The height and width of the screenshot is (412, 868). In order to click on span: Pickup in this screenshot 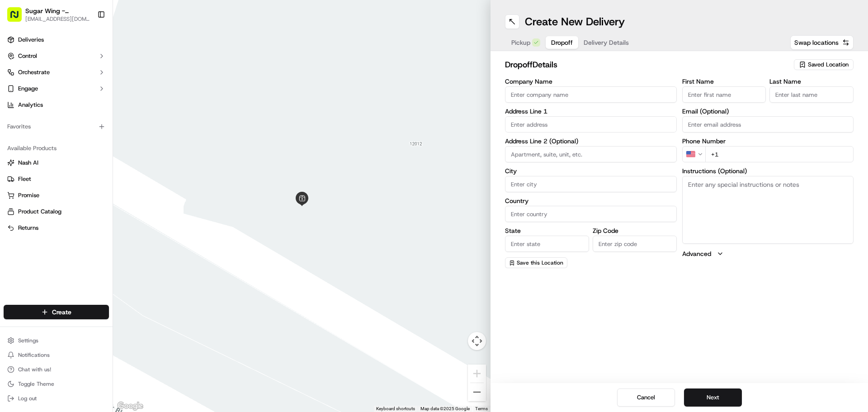, I will do `click(520, 42)`.